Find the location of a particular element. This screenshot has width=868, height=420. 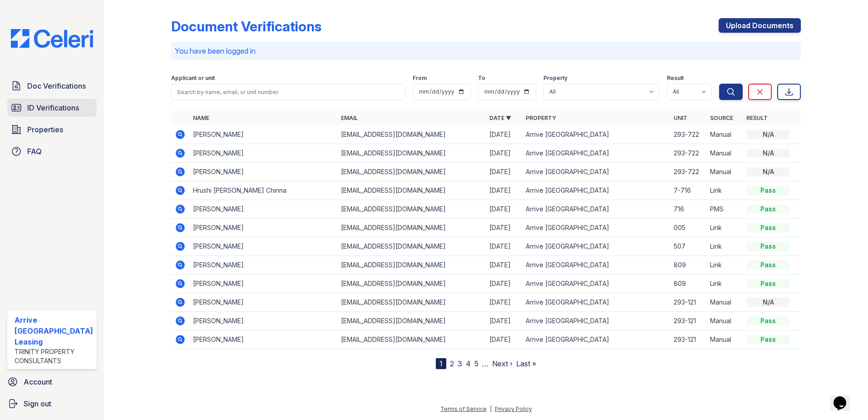

td: 716 is located at coordinates (689, 209).